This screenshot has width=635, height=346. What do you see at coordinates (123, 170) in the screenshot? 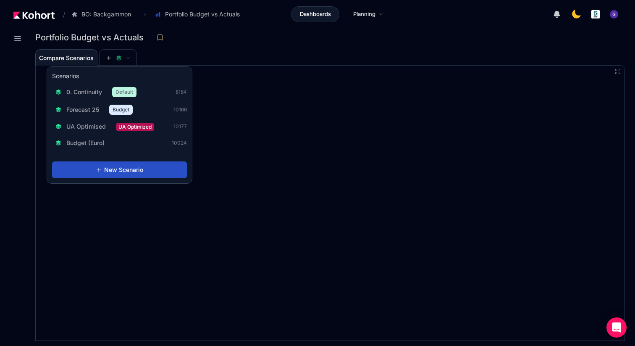
I see `span: New Scenario` at bounding box center [123, 170].